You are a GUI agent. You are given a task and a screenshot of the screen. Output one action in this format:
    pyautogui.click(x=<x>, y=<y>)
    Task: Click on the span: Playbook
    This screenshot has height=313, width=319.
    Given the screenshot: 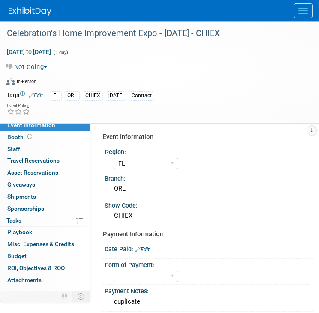 What is the action you would take?
    pyautogui.click(x=20, y=232)
    